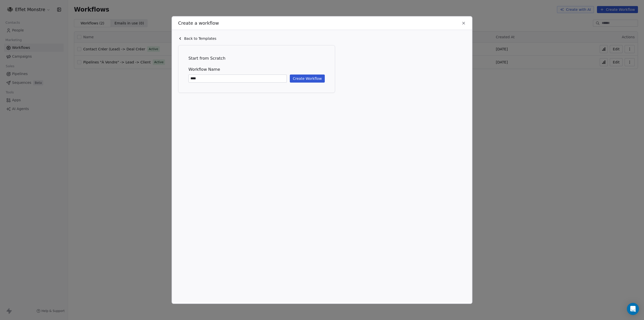 The height and width of the screenshot is (320, 644). I want to click on div: Open Intercom Messenger, so click(634, 310).